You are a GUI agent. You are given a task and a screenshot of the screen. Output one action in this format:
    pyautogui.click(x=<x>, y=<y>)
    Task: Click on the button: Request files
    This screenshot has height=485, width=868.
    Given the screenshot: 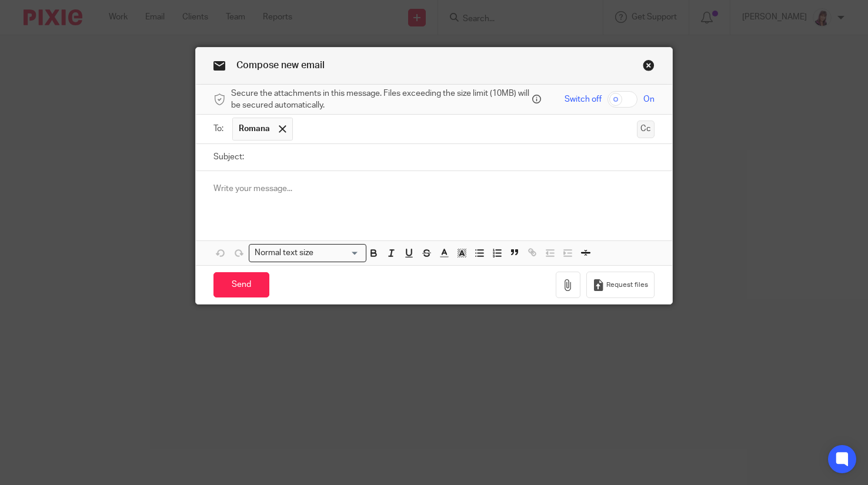 What is the action you would take?
    pyautogui.click(x=621, y=284)
    